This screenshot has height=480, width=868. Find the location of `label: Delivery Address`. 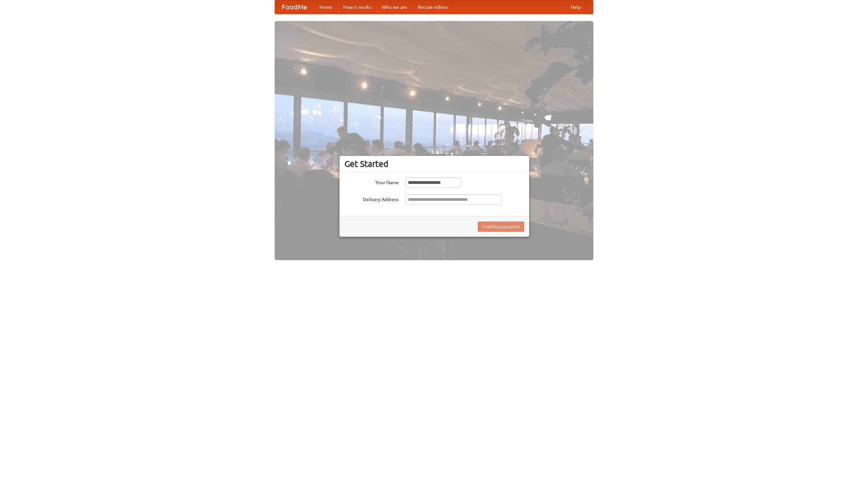

label: Delivery Address is located at coordinates (371, 199).